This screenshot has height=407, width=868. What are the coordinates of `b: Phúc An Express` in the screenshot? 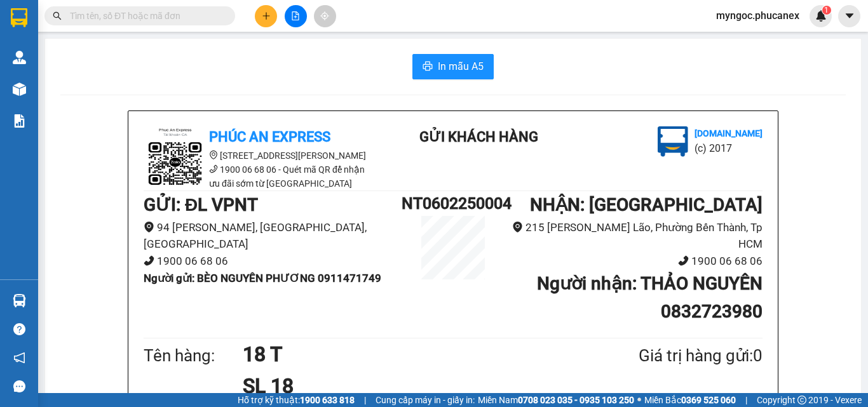 It's located at (269, 136).